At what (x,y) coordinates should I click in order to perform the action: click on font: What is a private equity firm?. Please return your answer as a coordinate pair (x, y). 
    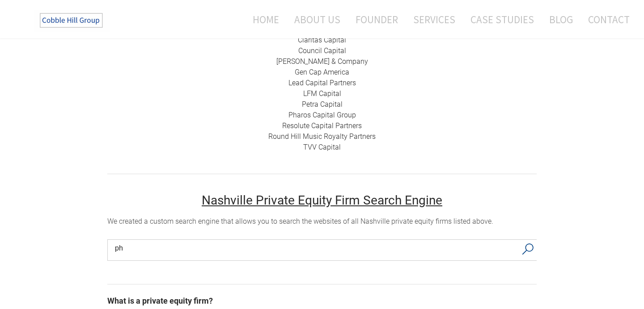
    Looking at the image, I should click on (160, 300).